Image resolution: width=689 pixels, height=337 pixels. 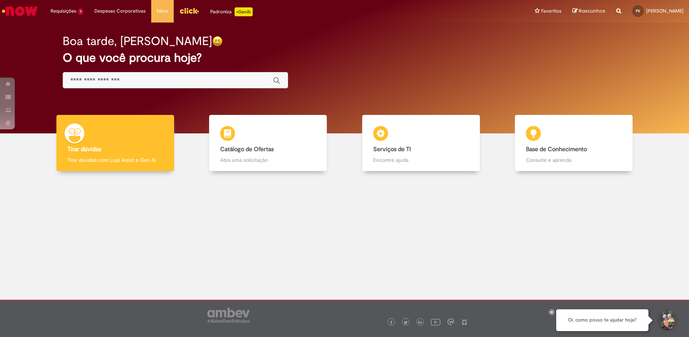 What do you see at coordinates (84, 149) in the screenshot?
I see `b: Tirar dúvidas` at bounding box center [84, 149].